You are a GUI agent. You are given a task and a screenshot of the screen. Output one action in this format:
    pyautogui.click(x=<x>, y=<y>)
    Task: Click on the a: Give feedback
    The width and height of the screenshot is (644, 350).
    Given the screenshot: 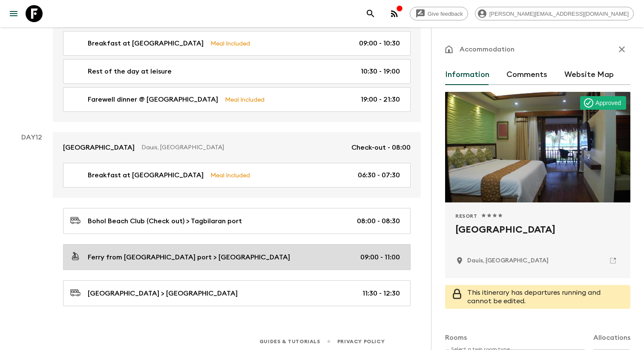 What is the action you would take?
    pyautogui.click(x=439, y=13)
    